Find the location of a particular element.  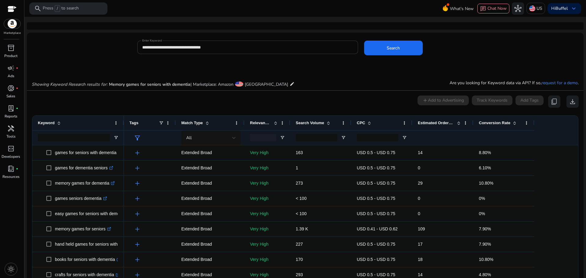

p: games for seniors with dementia is located at coordinates (88, 153).